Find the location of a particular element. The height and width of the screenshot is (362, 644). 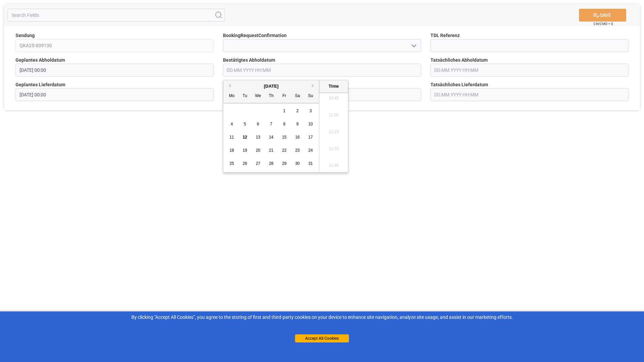

div: We is located at coordinates (258, 96).